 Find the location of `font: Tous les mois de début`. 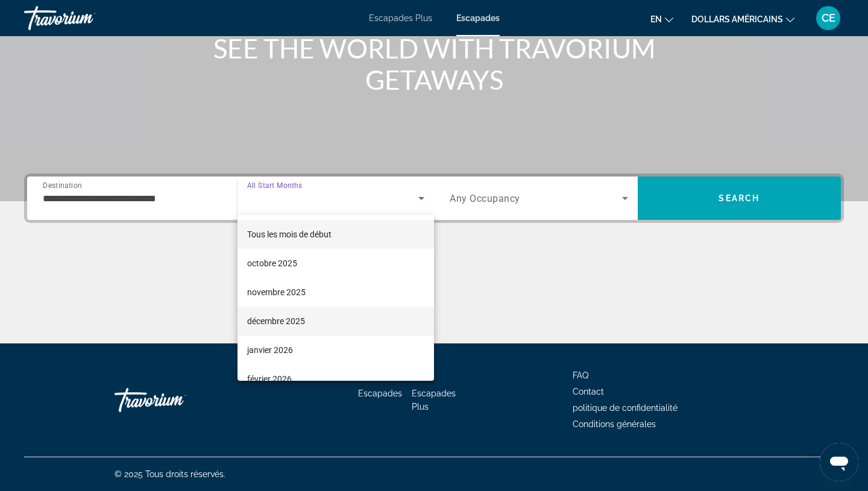

font: Tous les mois de début is located at coordinates (289, 235).